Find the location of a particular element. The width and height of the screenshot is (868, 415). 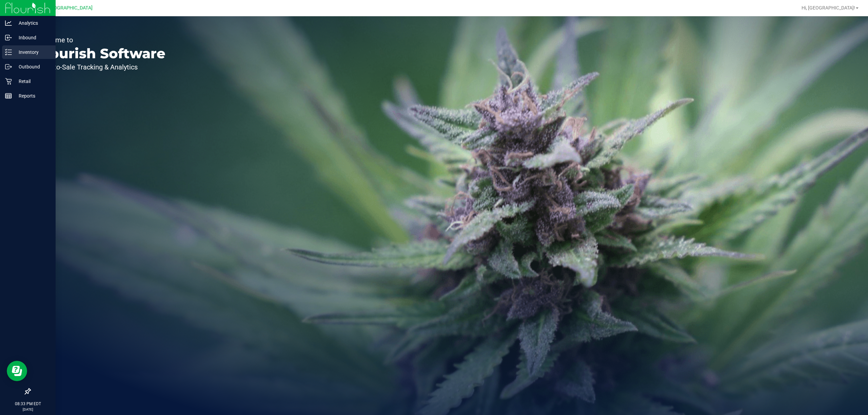

inline-svg: Inbound is located at coordinates (9, 37).